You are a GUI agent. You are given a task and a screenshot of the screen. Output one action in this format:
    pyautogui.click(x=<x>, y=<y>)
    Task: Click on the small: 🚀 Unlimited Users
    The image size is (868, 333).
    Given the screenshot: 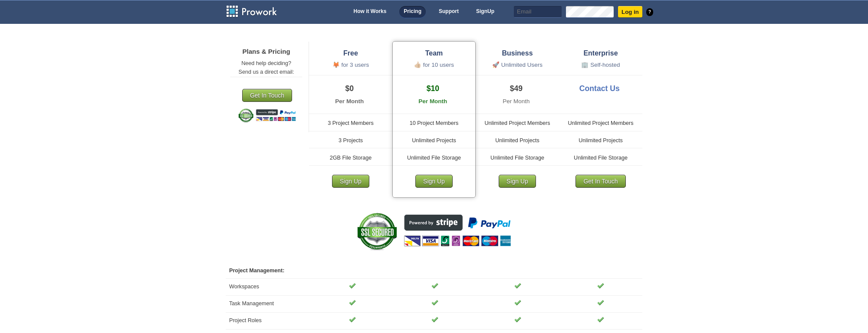 What is the action you would take?
    pyautogui.click(x=517, y=65)
    